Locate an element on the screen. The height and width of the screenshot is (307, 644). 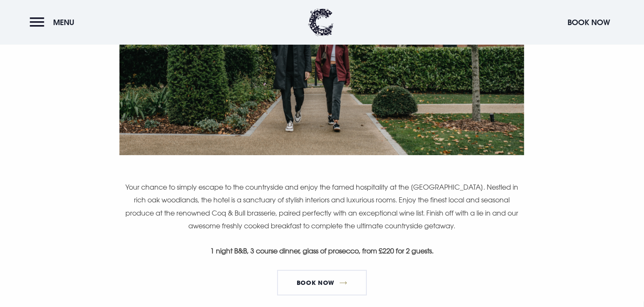
button: Menu is located at coordinates (54, 22).